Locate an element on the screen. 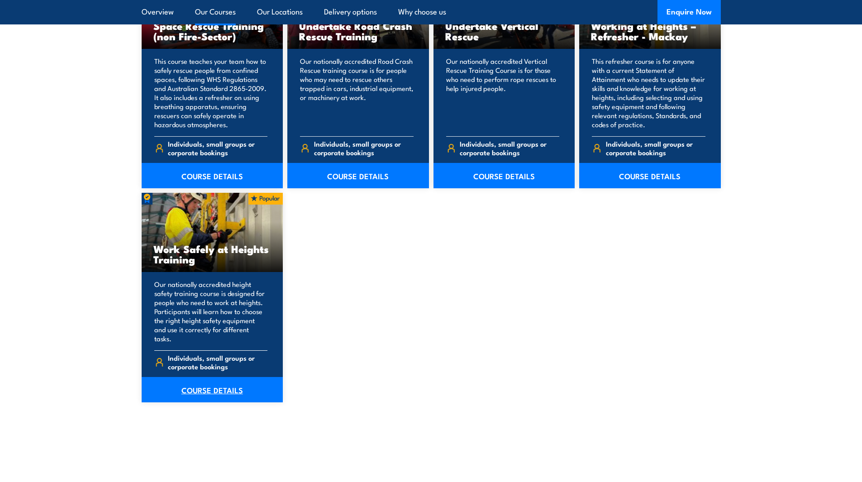  p: This course teaches your team how to safely rescue people from confined spaces, following WHS Reg... is located at coordinates (211, 93).